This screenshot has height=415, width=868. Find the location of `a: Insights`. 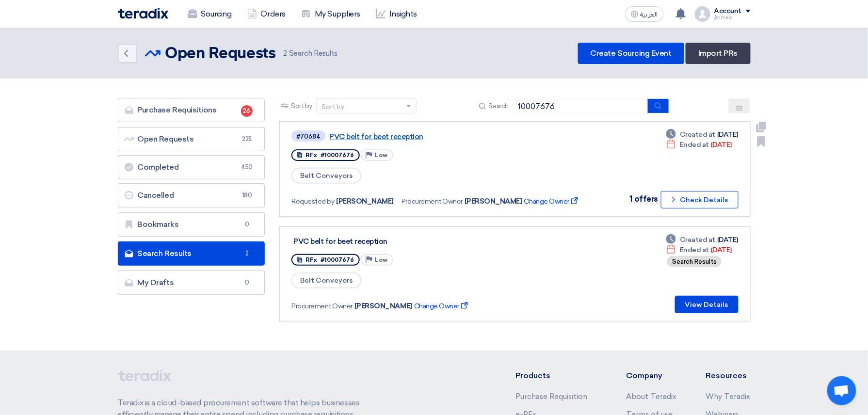

a: Insights is located at coordinates (396, 14).